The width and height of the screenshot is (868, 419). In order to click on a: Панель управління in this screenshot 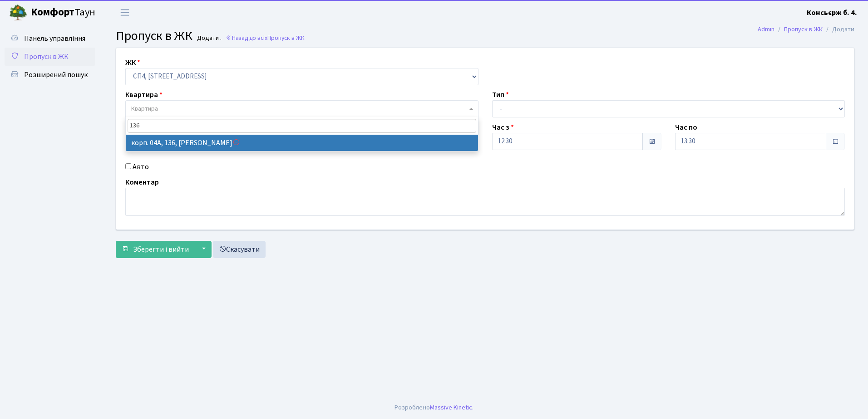, I will do `click(50, 39)`.